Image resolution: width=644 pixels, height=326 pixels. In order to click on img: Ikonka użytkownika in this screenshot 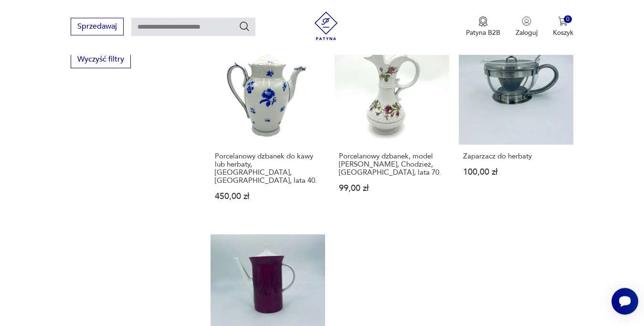, I will do `click(527, 21)`.